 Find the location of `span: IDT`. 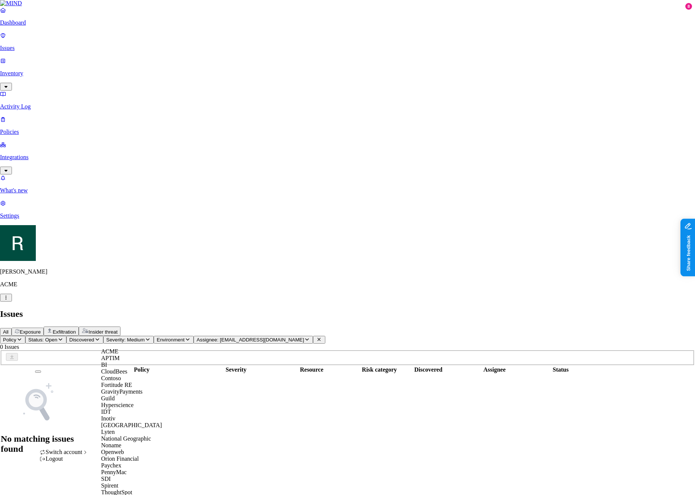

span: IDT is located at coordinates (106, 412).